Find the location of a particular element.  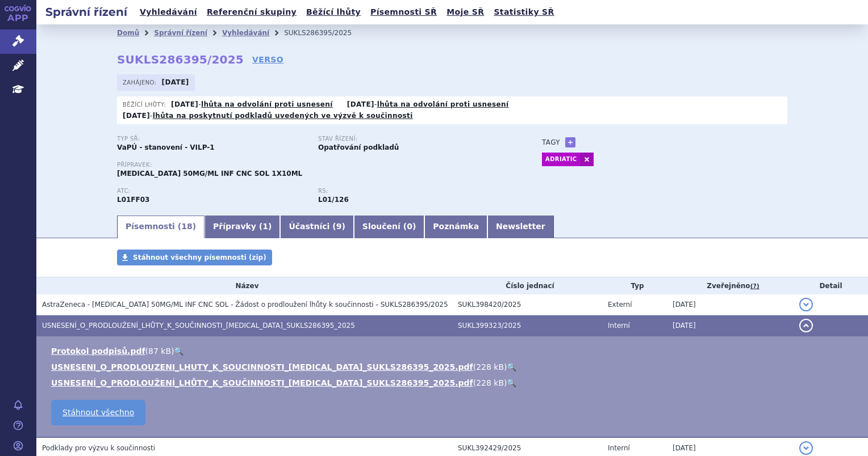

span: USNESENÍ_O_PRODLOUŽENÍ_LHŮTY_K_SOUČINNOSTI_IMFINZI_SUKLS286395_2025 is located at coordinates (198, 326).